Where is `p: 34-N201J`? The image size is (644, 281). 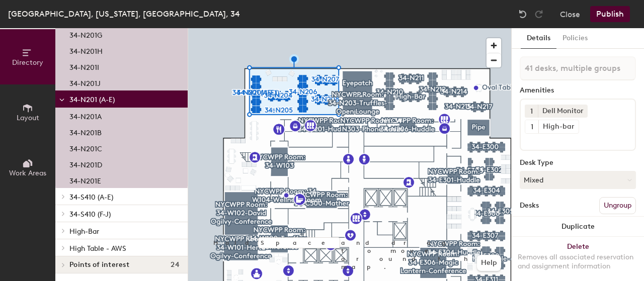
p: 34-N201J is located at coordinates (85, 82).